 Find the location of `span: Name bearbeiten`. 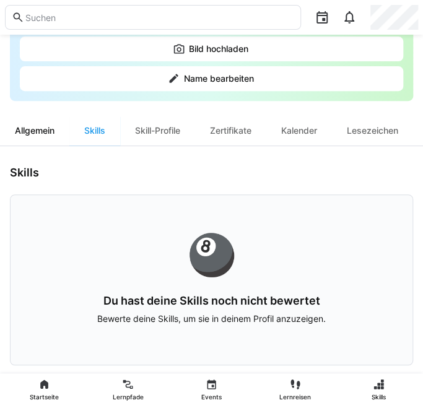

span: Name bearbeiten is located at coordinates (218, 79).